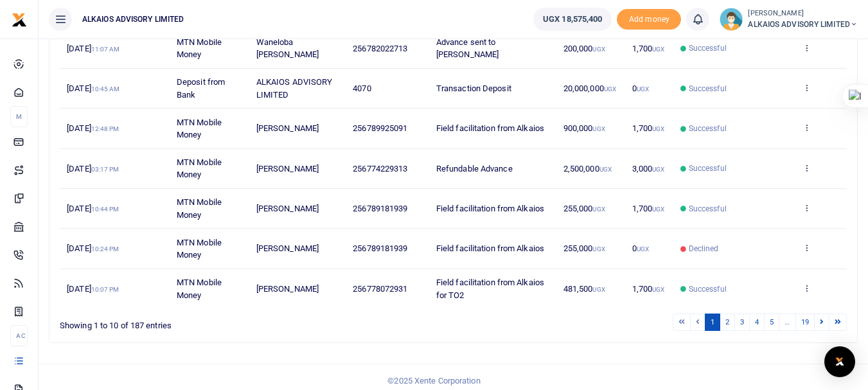 The height and width of the screenshot is (390, 868). What do you see at coordinates (649, 19) in the screenshot?
I see `span: Add money` at bounding box center [649, 19].